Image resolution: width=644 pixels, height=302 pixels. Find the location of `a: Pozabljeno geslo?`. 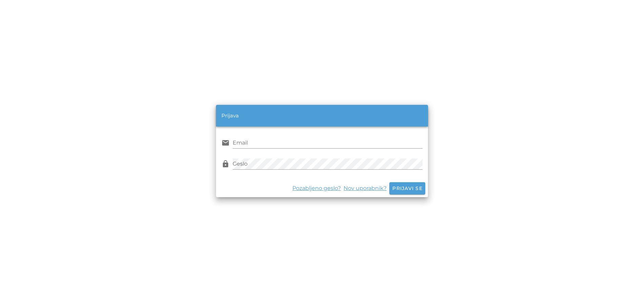

a: Pozabljeno geslo? is located at coordinates (318, 188).